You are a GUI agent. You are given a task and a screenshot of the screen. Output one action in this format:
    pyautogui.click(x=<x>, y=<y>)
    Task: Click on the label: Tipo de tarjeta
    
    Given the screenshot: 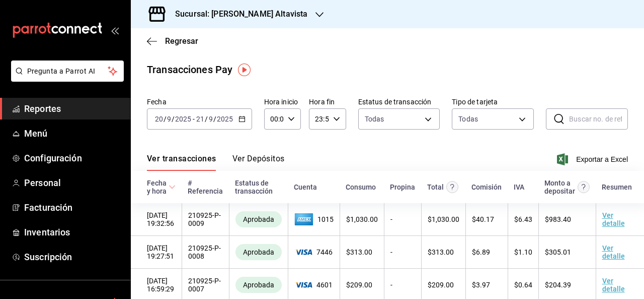 What is the action you would take?
    pyautogui.click(x=493, y=102)
    